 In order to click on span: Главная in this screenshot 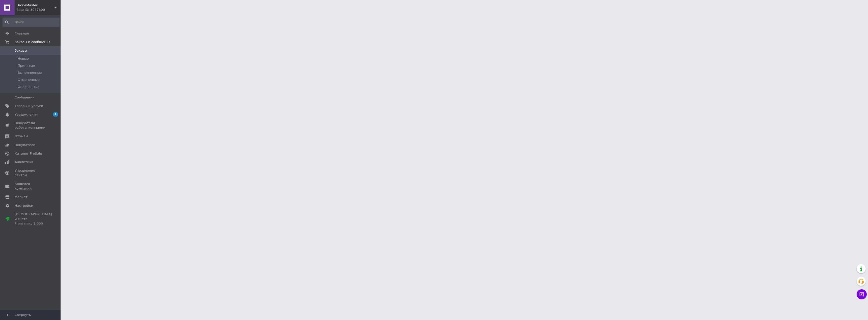, I will do `click(22, 33)`.